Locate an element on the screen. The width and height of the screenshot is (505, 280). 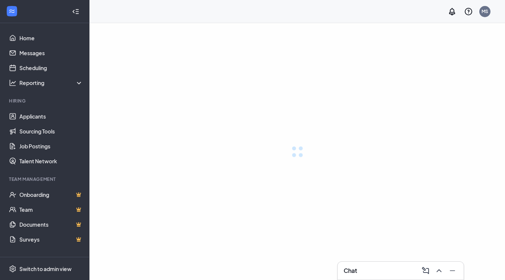
svg: WorkstreamLogo is located at coordinates (12, 11).